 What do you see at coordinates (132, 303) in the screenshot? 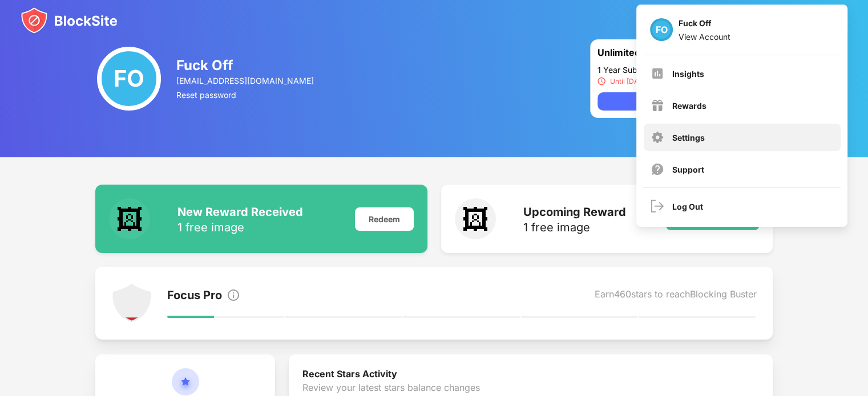
I see `img: points-level-1.svg` at bounding box center [132, 303].